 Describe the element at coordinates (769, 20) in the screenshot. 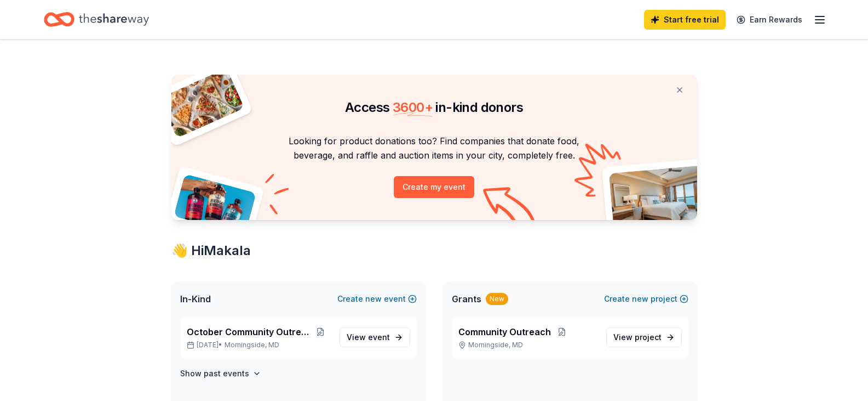

I see `a: Earn Rewards` at that location.